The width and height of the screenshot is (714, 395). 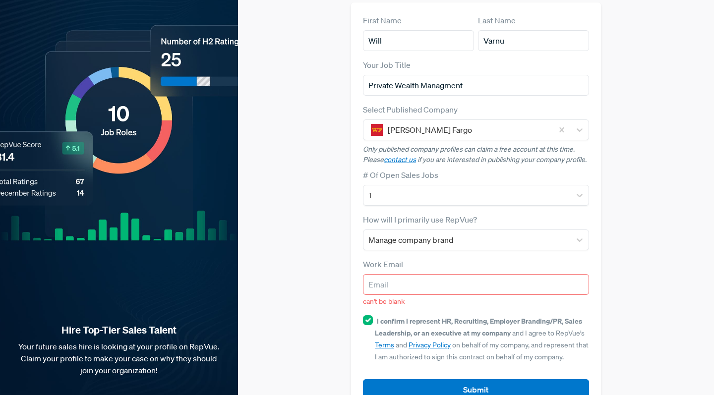 What do you see at coordinates (387, 65) in the screenshot?
I see `label: Your Job Title` at bounding box center [387, 65].